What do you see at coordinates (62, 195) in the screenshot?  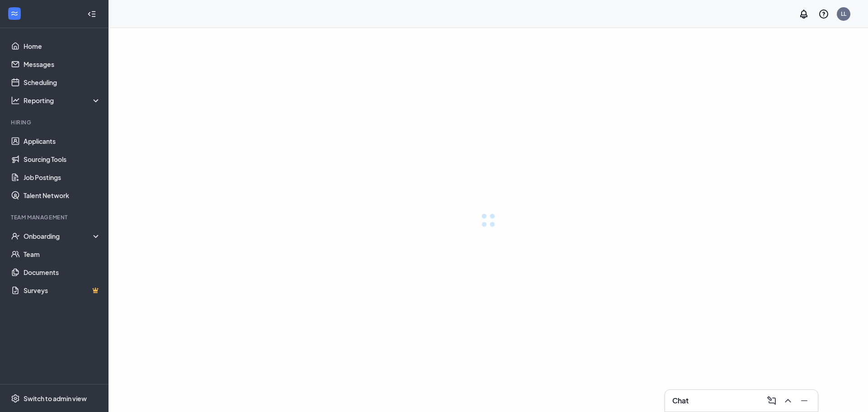 I see `a: Talent Network` at bounding box center [62, 195].